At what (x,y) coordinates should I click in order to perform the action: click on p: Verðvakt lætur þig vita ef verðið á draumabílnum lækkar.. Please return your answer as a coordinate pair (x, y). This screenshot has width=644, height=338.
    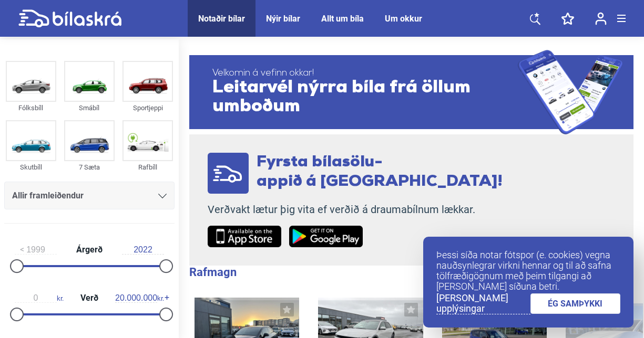
    Looking at the image, I should click on (354, 209).